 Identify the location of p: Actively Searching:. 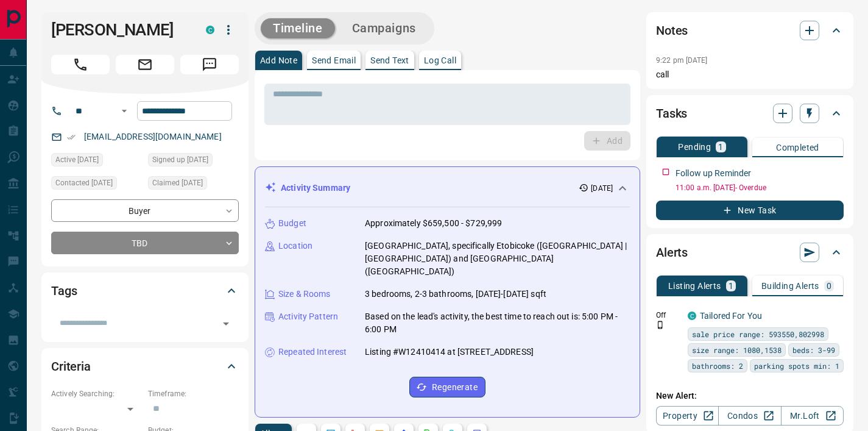
(96, 394).